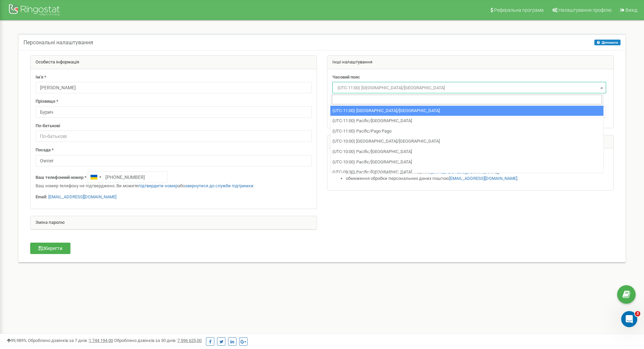  What do you see at coordinates (50, 248) in the screenshot?
I see `button: Зберегти` at bounding box center [50, 248].